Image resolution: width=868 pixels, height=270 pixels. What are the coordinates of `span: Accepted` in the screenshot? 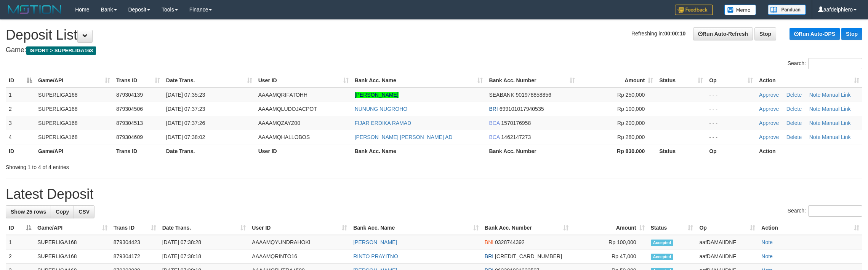 It's located at (662, 243).